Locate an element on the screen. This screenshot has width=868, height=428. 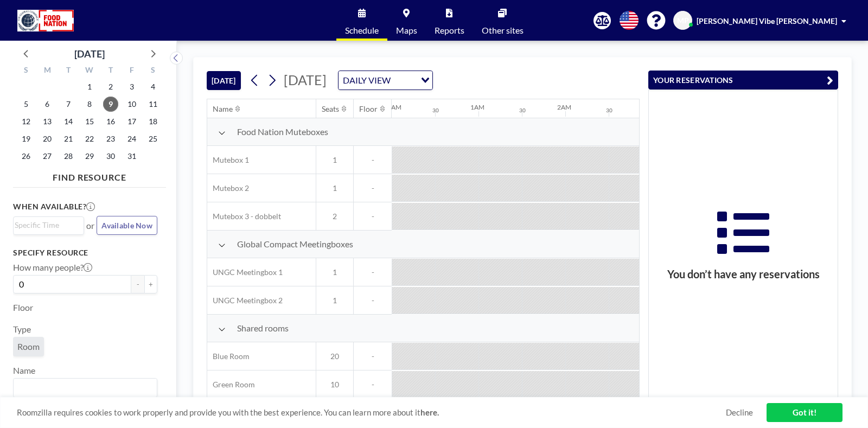
h4: FIND RESOURCE is located at coordinates (90, 175).